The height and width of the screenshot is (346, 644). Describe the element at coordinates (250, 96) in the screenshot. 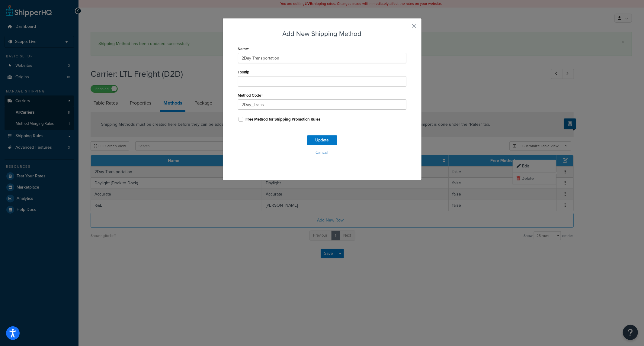

I see `label: Method Code` at that location.